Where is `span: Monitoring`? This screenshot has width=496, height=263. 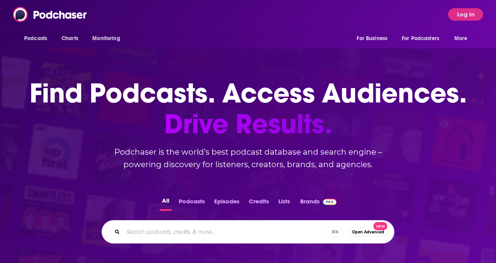 span: Monitoring is located at coordinates (106, 39).